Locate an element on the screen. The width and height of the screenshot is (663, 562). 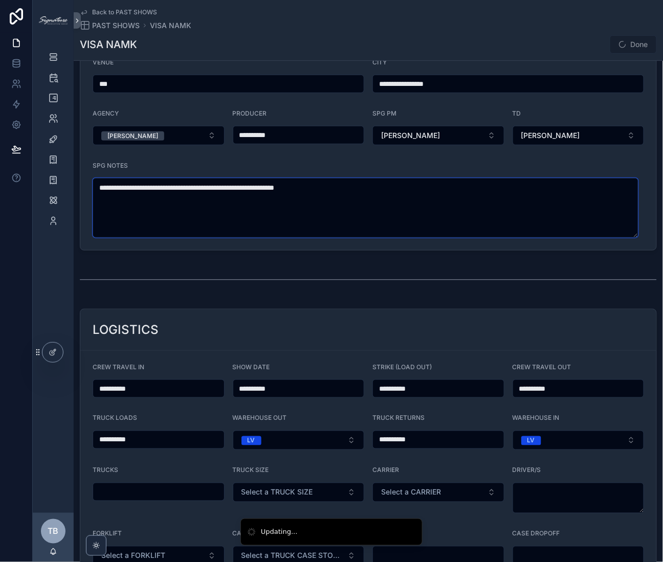
span: CITY is located at coordinates (379, 62).